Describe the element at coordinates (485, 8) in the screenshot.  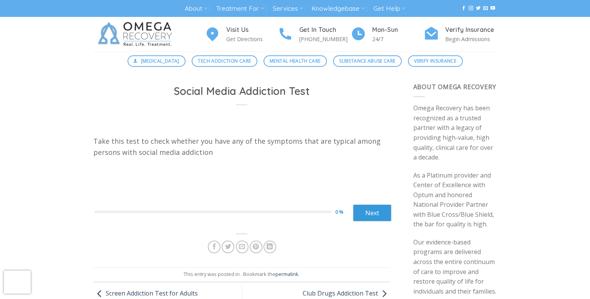
I see `a: Send us an email` at that location.